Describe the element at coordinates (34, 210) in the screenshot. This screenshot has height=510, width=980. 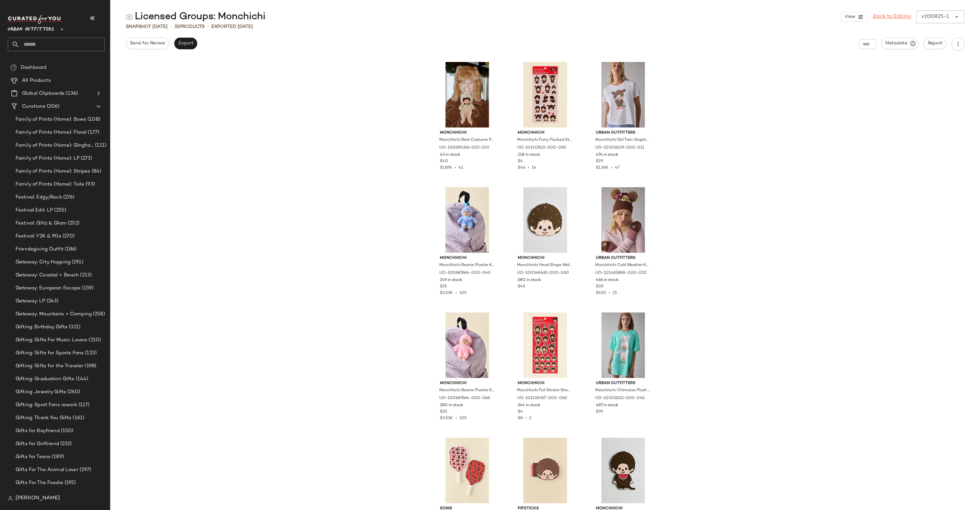
I see `span: Festival Edit: LP` at that location.